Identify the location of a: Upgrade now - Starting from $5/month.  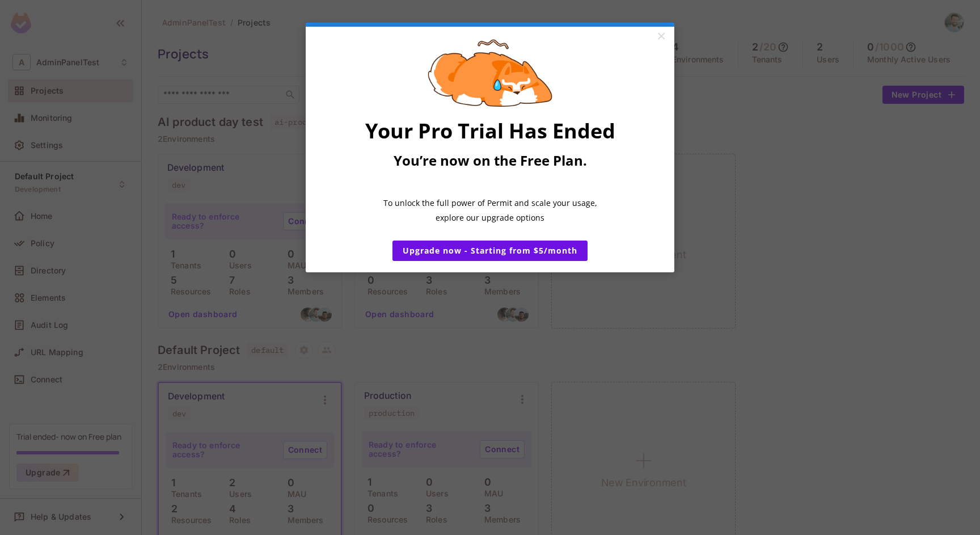
(490, 251).